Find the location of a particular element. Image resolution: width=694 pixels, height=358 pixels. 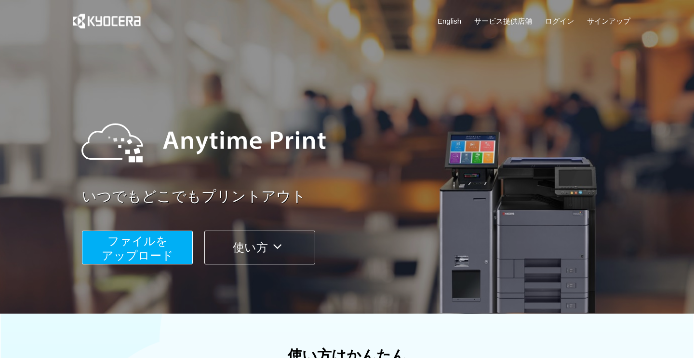

button: 使い方 is located at coordinates (260, 247).